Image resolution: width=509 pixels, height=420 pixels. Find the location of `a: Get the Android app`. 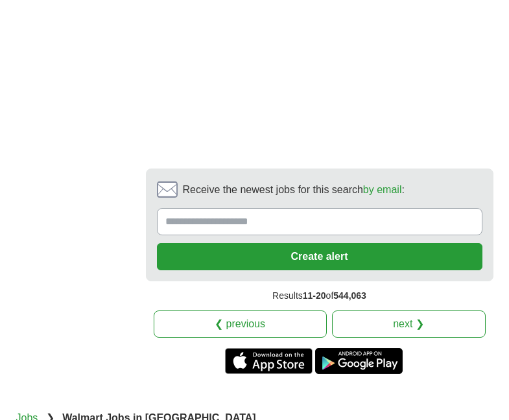

a: Get the Android app is located at coordinates (359, 361).